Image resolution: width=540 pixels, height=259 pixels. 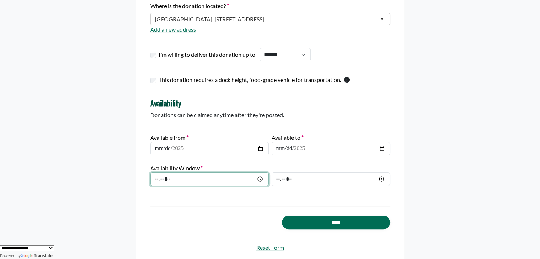 I want to click on p: Donations can be claimed anytime after they're posted., so click(x=270, y=115).